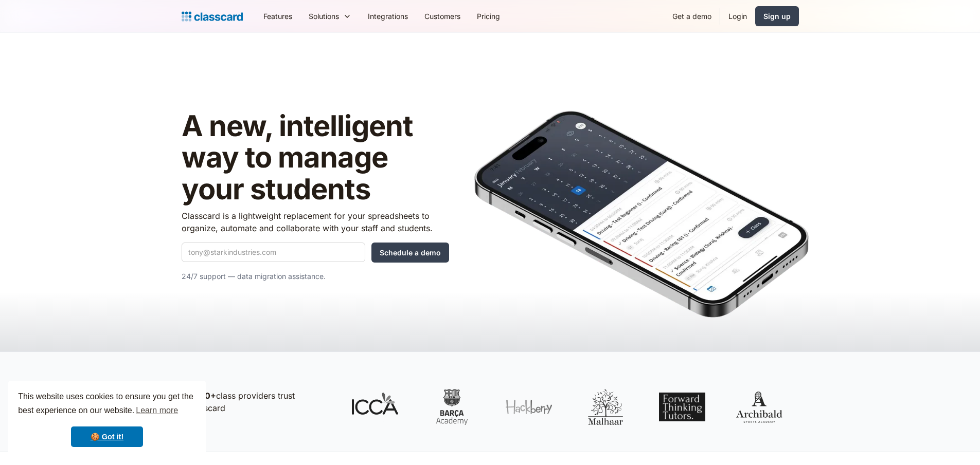 The image size is (980, 465). What do you see at coordinates (691, 16) in the screenshot?
I see `a: Get a demo` at bounding box center [691, 16].